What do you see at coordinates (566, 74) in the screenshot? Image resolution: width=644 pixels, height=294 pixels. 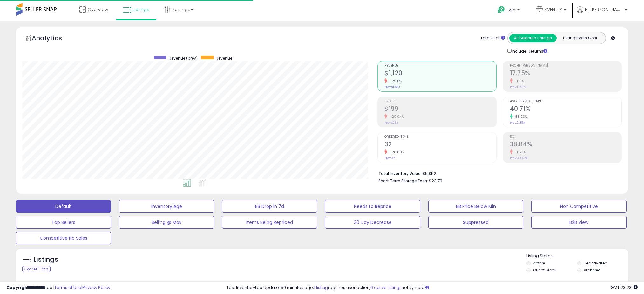 I see `h2: 17.75%` at bounding box center [566, 74].